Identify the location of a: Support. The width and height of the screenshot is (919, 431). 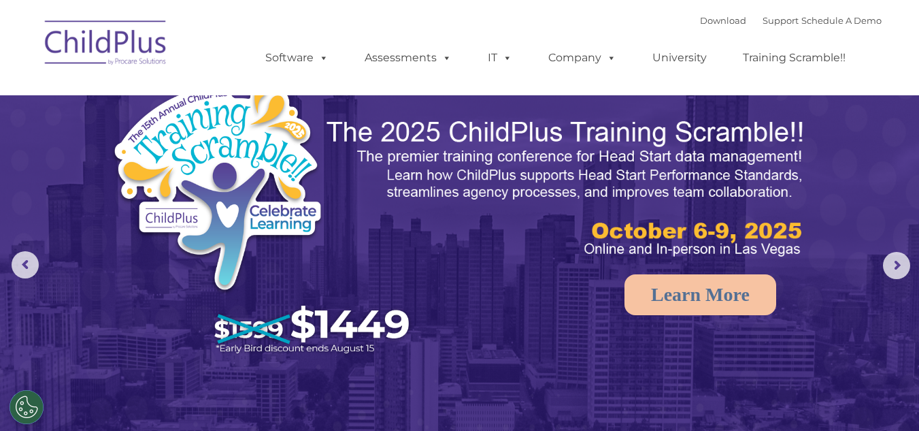
(780, 20).